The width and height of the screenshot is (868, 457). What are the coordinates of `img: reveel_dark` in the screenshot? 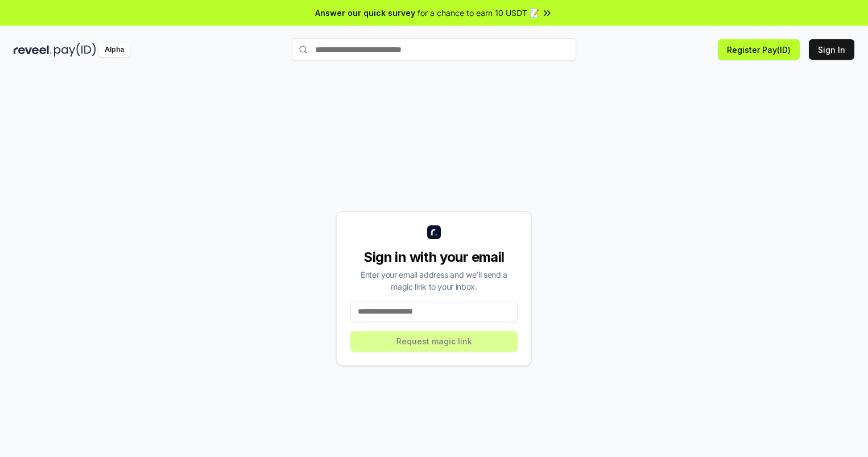 It's located at (32, 50).